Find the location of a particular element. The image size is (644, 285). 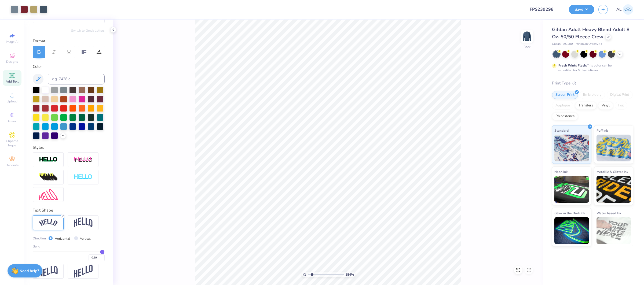

div: Text Shape is located at coordinates (69, 210).